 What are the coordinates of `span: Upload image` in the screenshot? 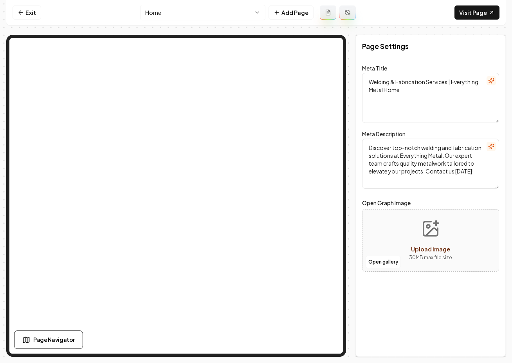 It's located at (431, 249).